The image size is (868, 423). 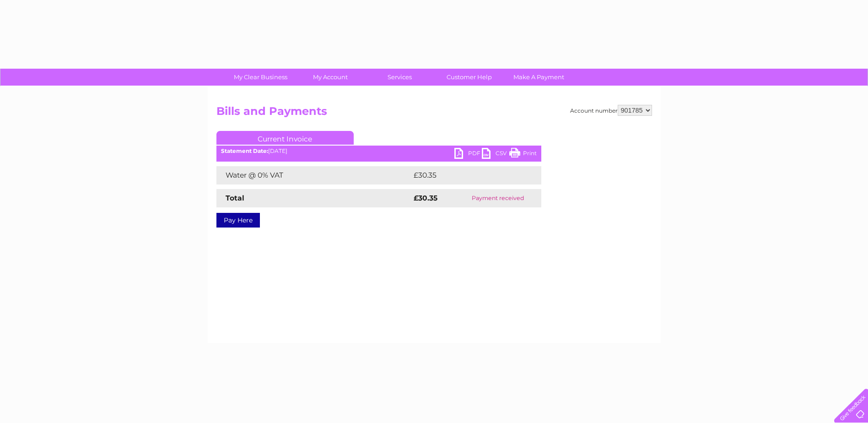 I want to click on div: Account number, so click(x=611, y=111).